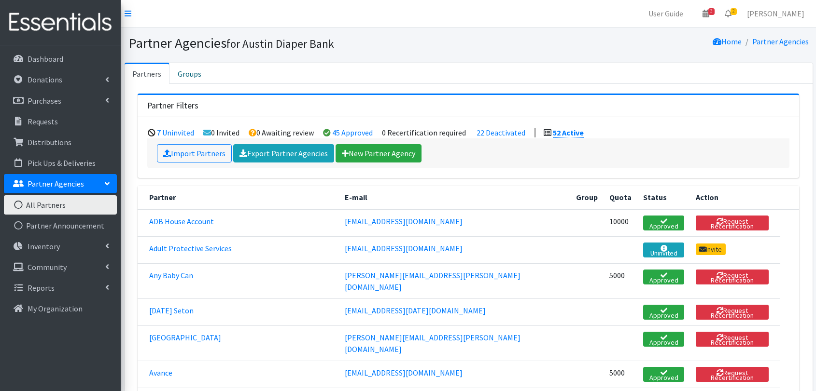 This screenshot has height=391, width=816. I want to click on a: 22 Deactivated, so click(501, 133).